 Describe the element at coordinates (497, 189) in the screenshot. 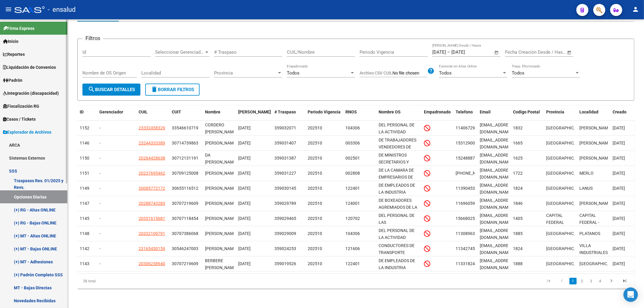

I see `span: l_a_r23@hotmail.com` at that location.